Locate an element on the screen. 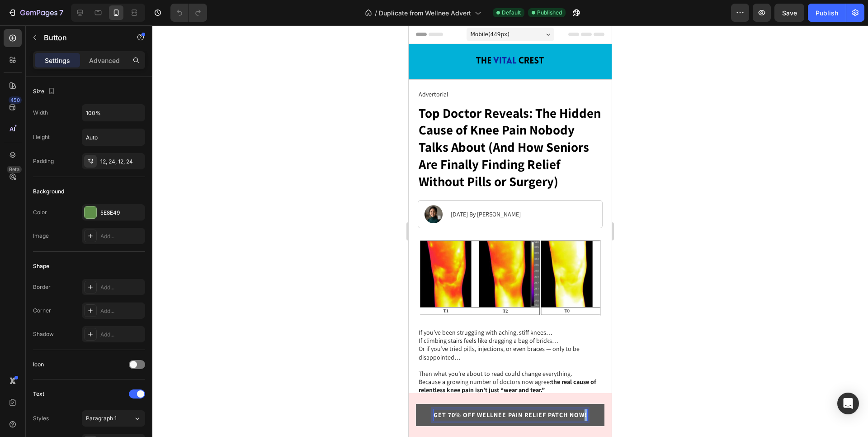  p: Because a growing number of doctors now agree: is located at coordinates (102, 361).